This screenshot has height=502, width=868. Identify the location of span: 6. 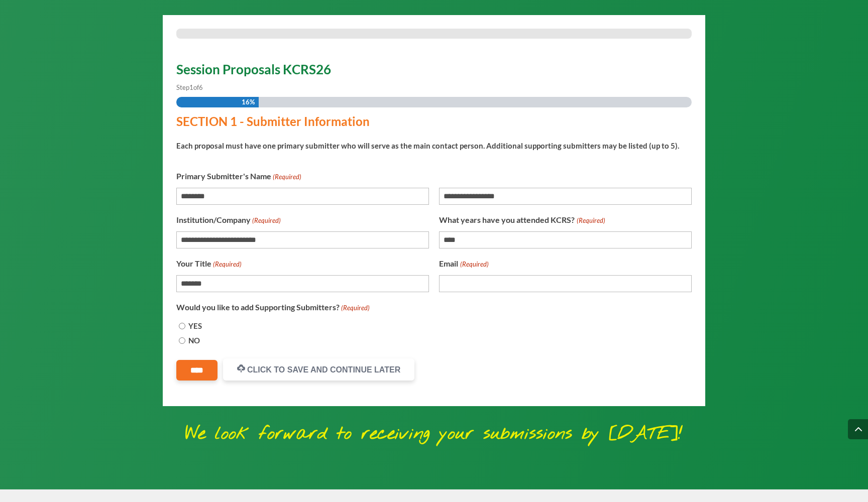
(201, 88).